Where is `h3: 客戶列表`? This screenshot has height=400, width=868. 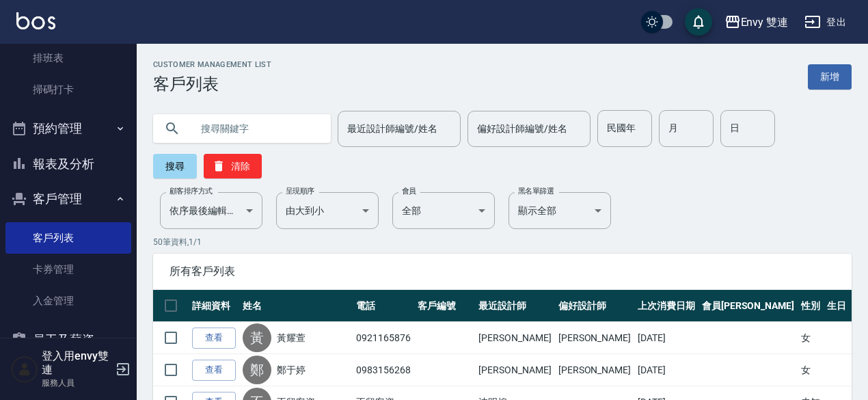
h3: 客戶列表 is located at coordinates (212, 84).